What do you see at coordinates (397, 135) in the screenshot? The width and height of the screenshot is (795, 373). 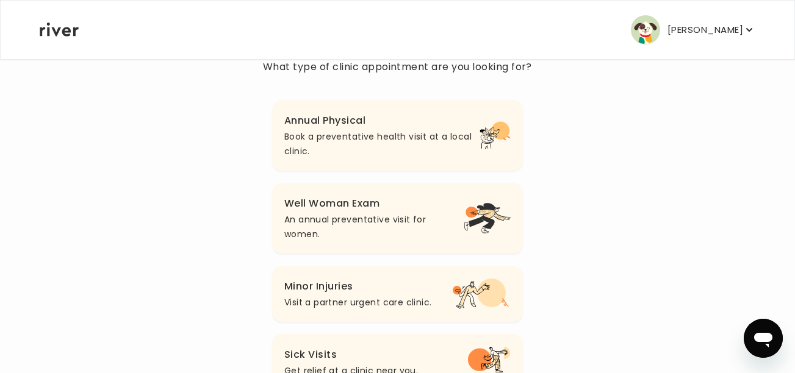 I see `button: Annual PhysicalBook a preventative health visit at a local clinic.` at bounding box center [397, 135].